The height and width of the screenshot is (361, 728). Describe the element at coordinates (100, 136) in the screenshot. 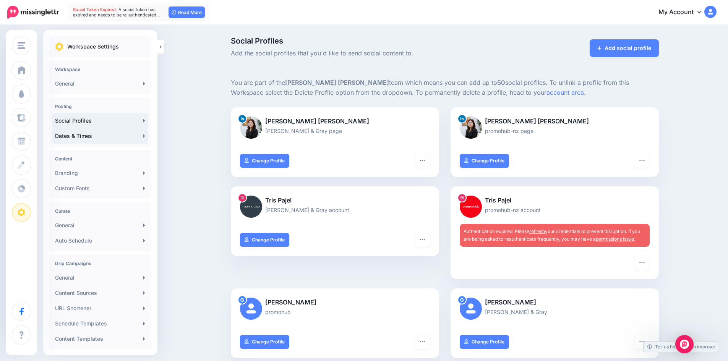

I see `a: Dates & Times` at that location.